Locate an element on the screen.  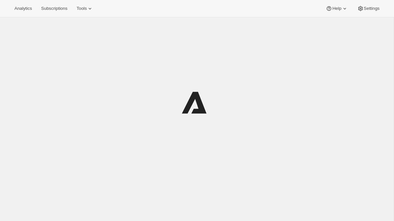
span: Help is located at coordinates (336, 9).